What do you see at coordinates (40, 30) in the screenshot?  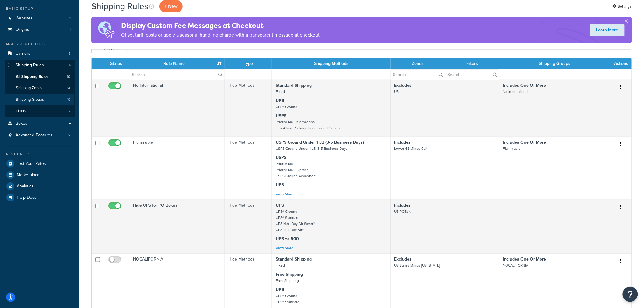 I see `li: Origins` at bounding box center [40, 30].